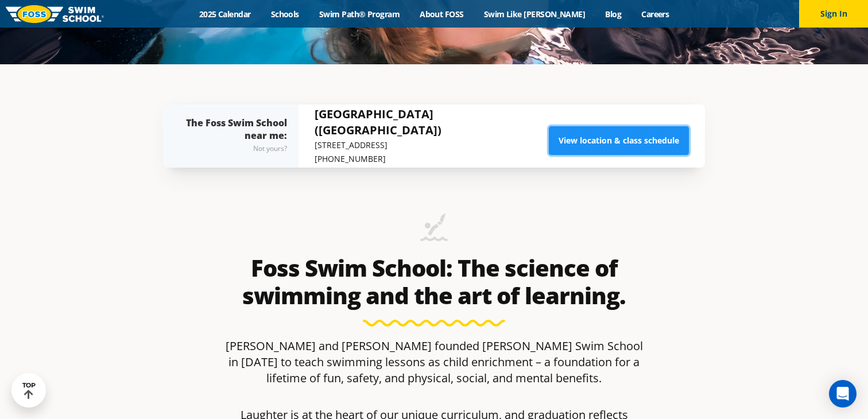 This screenshot has height=419, width=868. Describe the element at coordinates (285, 14) in the screenshot. I see `a: Schools` at that location.